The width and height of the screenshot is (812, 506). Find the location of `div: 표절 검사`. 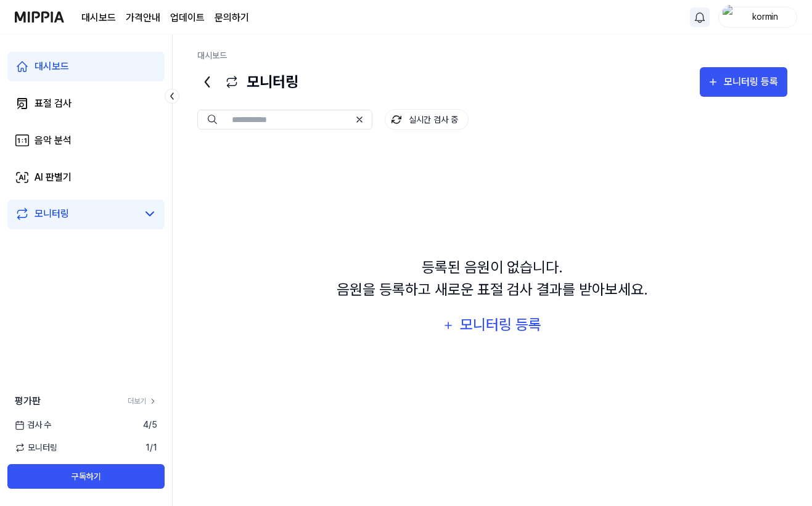

div: 표절 검사 is located at coordinates (53, 104).